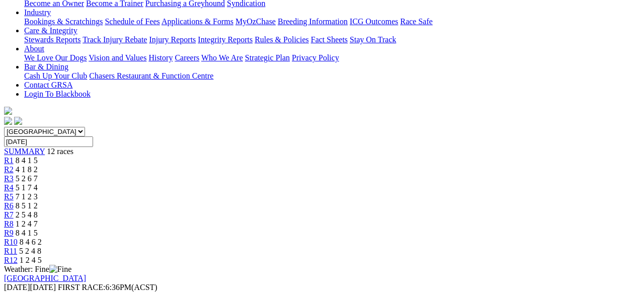 The image size is (644, 292). I want to click on span: R11, so click(11, 250).